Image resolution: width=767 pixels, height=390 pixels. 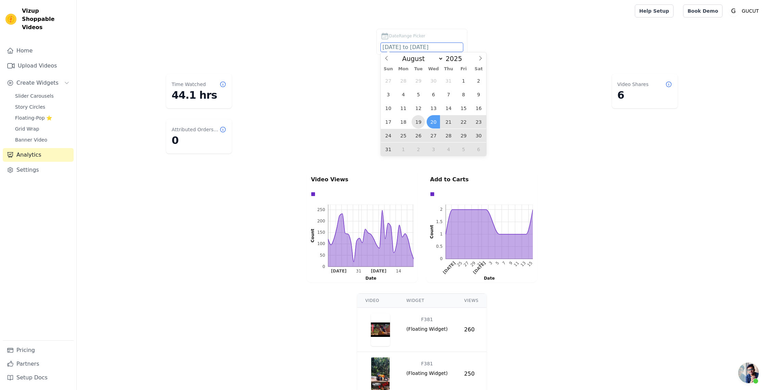 I want to click on text: 200, so click(x=321, y=221).